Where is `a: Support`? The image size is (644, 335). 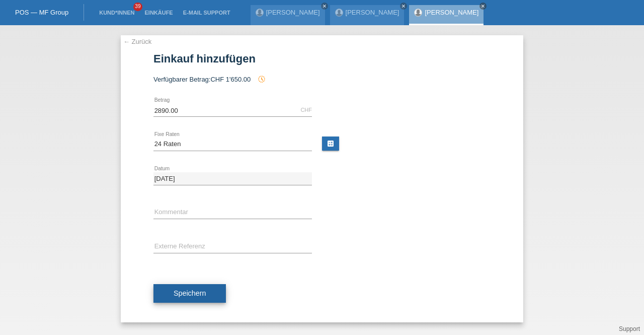 a: Support is located at coordinates (629, 329).